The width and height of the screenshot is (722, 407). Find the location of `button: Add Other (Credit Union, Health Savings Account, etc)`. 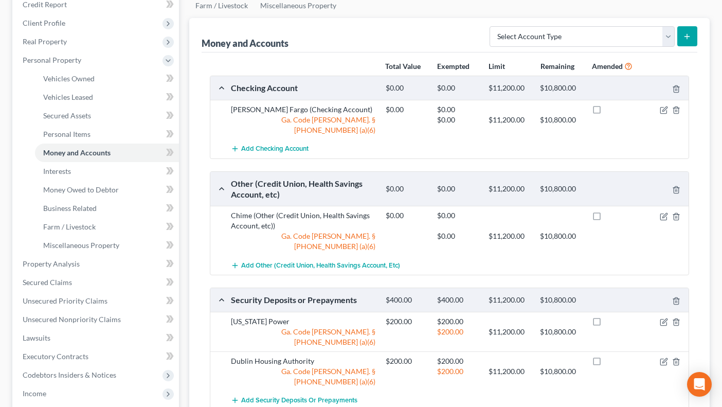

button: Add Other (Credit Union, Health Savings Account, etc) is located at coordinates (315, 265).